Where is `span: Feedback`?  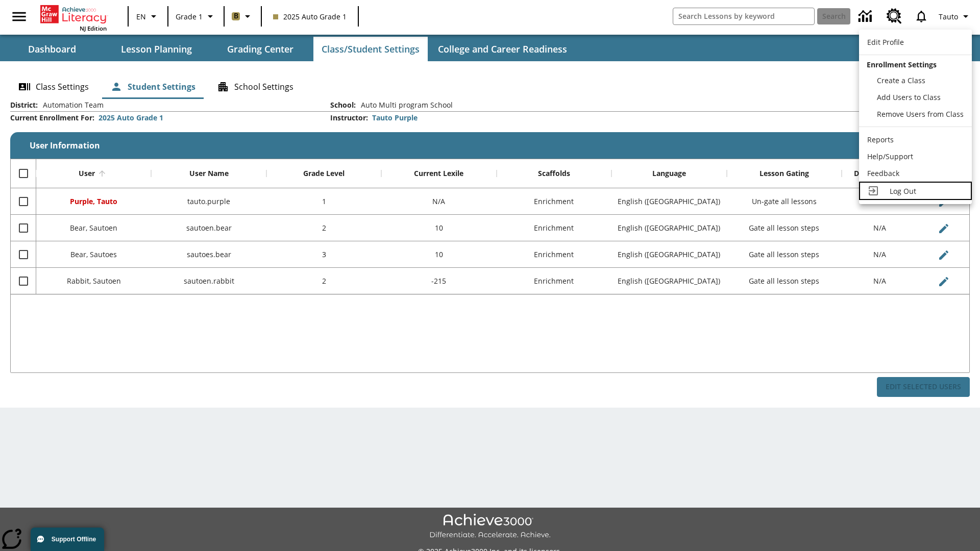 span: Feedback is located at coordinates (883, 173).